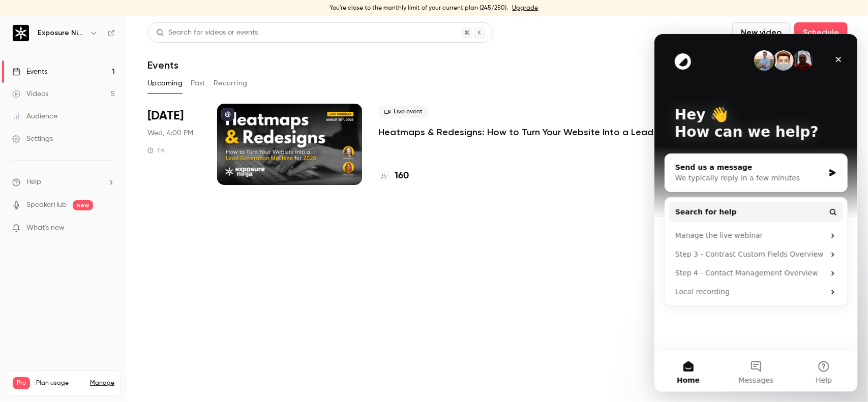 The width and height of the screenshot is (868, 402). What do you see at coordinates (101, 81) in the screenshot?
I see `p: Hey 👋` at bounding box center [101, 81].